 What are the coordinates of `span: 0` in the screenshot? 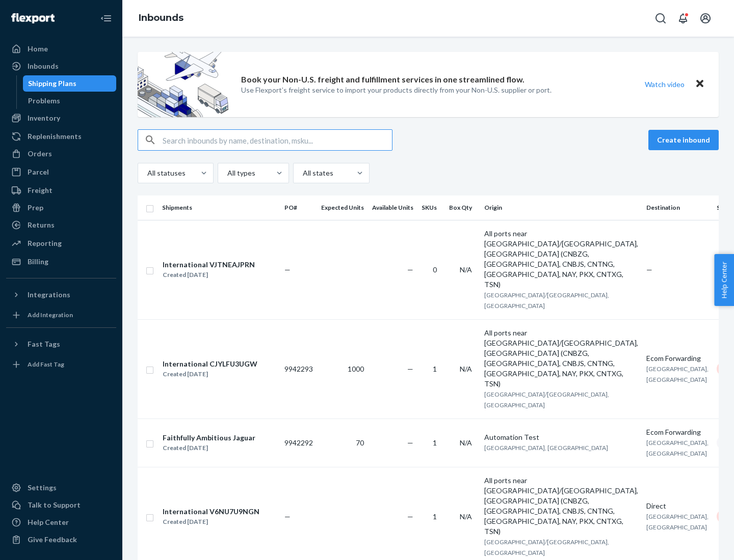 It's located at (434, 269).